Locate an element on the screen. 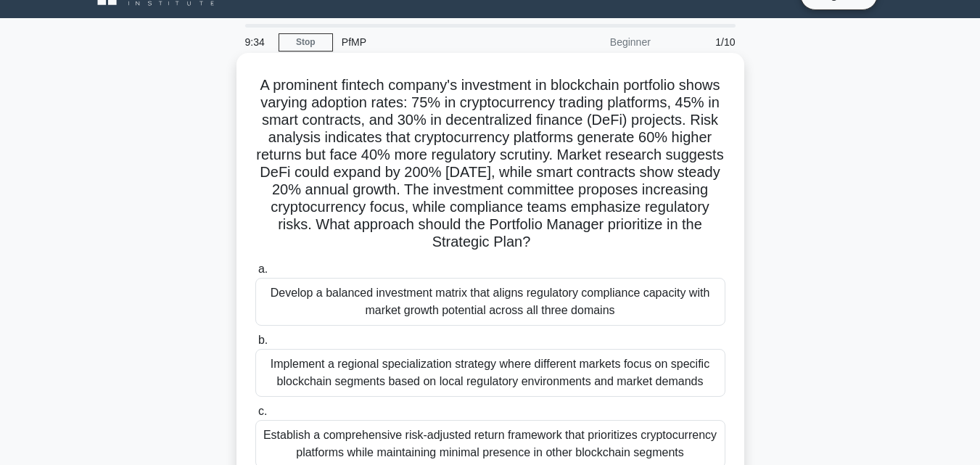 Image resolution: width=980 pixels, height=465 pixels. div: 9:34 is located at coordinates (258, 42).